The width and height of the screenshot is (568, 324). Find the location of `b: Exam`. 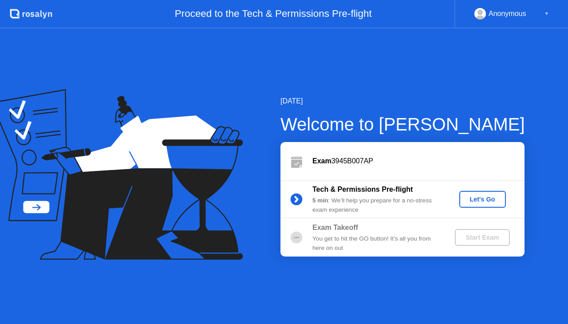

b: Exam is located at coordinates (322, 161).